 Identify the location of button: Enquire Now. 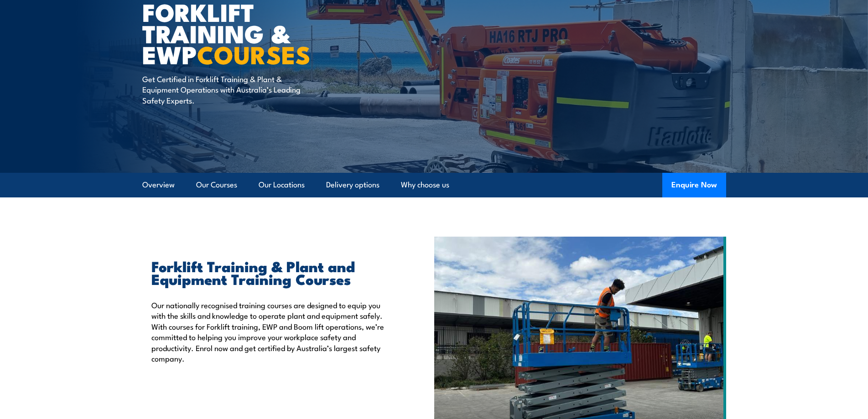
(694, 185).